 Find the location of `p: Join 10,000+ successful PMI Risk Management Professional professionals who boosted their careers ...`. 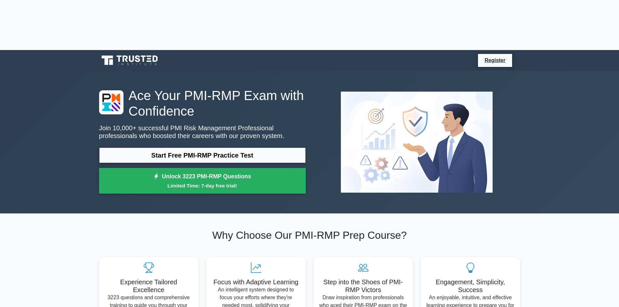

p: Join 10,000+ successful PMI Risk Management Professional professionals who boosted their careers ... is located at coordinates (203, 132).